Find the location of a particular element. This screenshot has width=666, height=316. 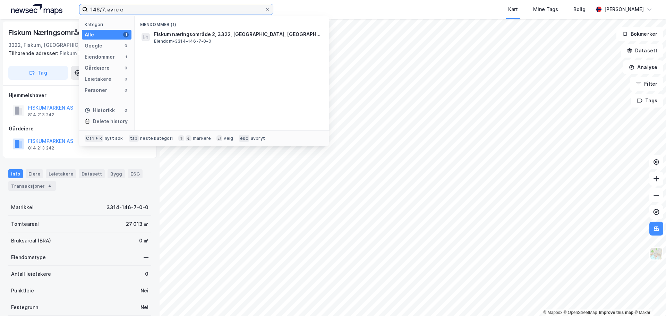

div: Tomteareal is located at coordinates (25, 224).